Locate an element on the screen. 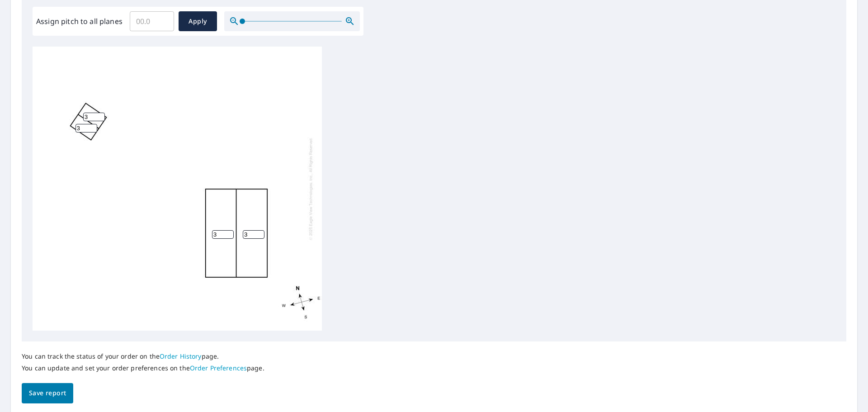  p: You can update and set your order preferences on the page. is located at coordinates (142, 368).